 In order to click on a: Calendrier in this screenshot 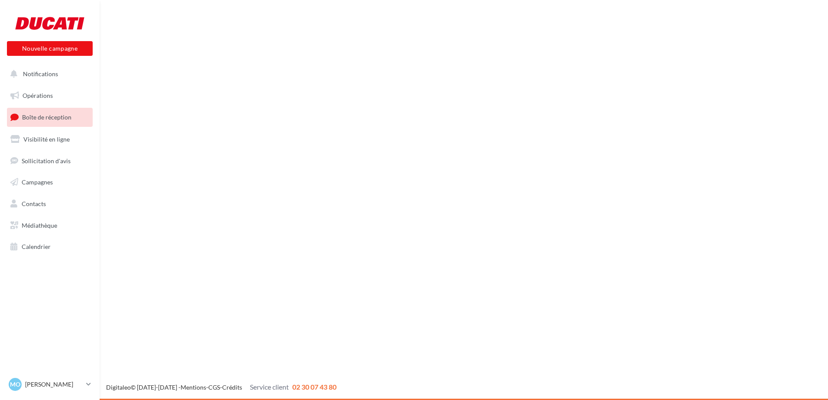, I will do `click(50, 247)`.